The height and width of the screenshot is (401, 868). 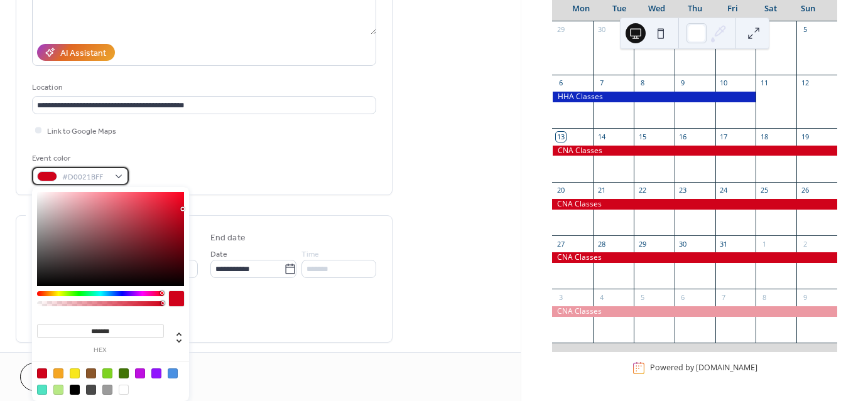 What do you see at coordinates (82, 131) in the screenshot?
I see `span: Link to Google Maps` at bounding box center [82, 131].